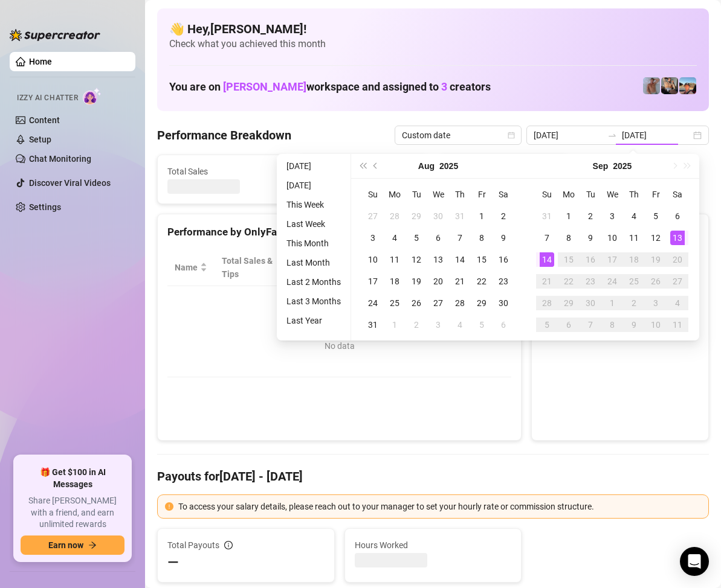 The width and height of the screenshot is (721, 588). Describe the element at coordinates (432, 44) in the screenshot. I see `span: Check what you achieved this month` at that location.